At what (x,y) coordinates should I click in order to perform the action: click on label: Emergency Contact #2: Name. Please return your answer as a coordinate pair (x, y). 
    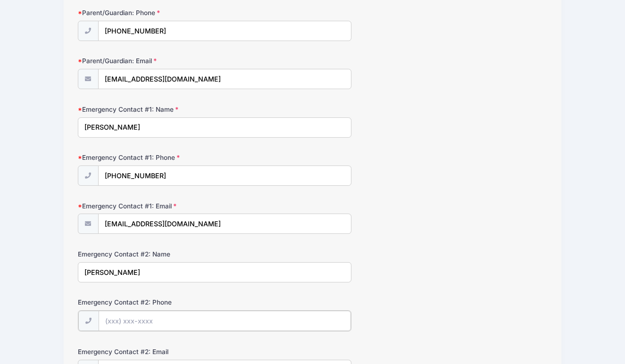
    Looking at the image, I should click on (156, 255).